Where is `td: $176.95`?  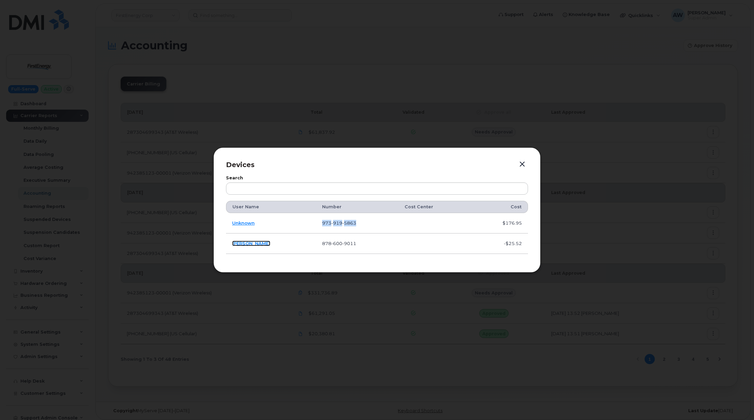
td: $176.95 is located at coordinates (500, 224).